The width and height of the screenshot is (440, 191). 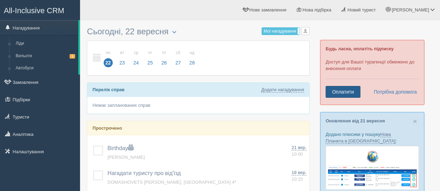 What do you see at coordinates (393, 92) in the screenshot?
I see `a: Потрібна допомога` at bounding box center [393, 92].